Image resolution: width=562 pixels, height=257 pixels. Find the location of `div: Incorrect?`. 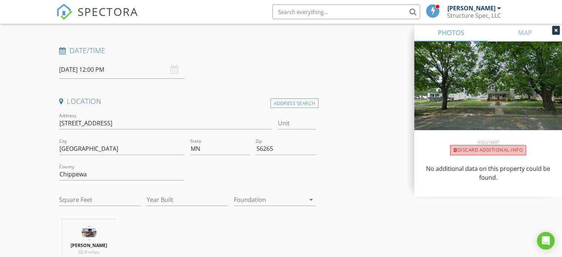

div: Incorrect? is located at coordinates (488, 142).